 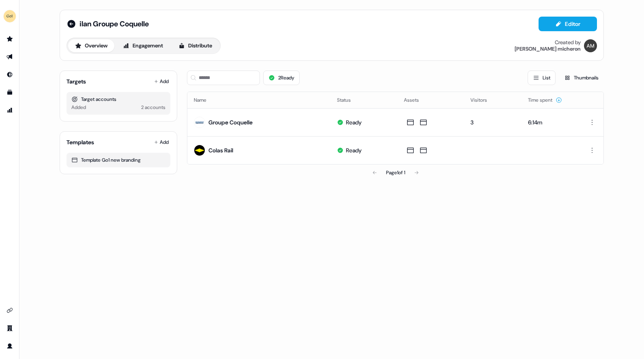 I want to click on span: ilan Groupe Coquelle, so click(x=114, y=24).